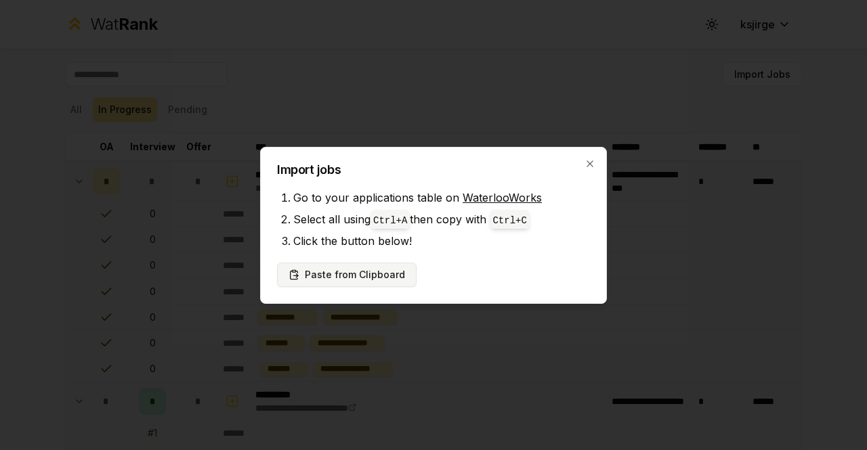 This screenshot has height=450, width=867. I want to click on li: Select all using then copy with, so click(442, 219).